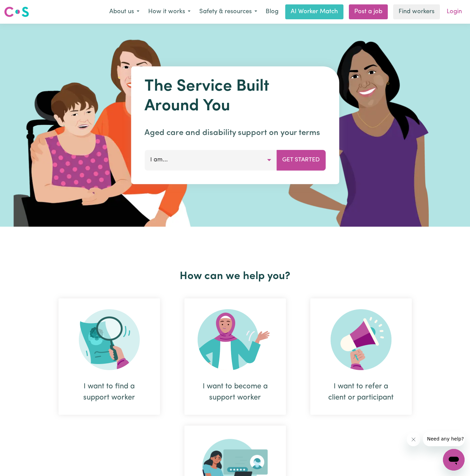 The width and height of the screenshot is (470, 476). I want to click on button: I am..., so click(211, 160).